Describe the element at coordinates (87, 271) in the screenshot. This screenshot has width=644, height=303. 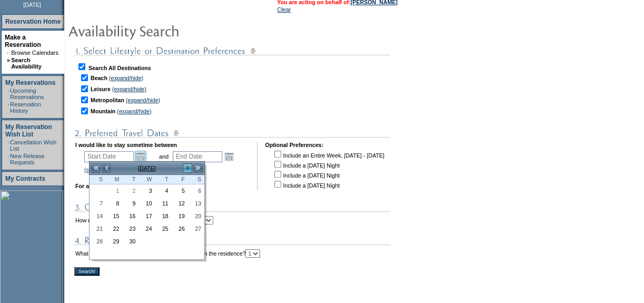
I see `input: Search!` at that location.